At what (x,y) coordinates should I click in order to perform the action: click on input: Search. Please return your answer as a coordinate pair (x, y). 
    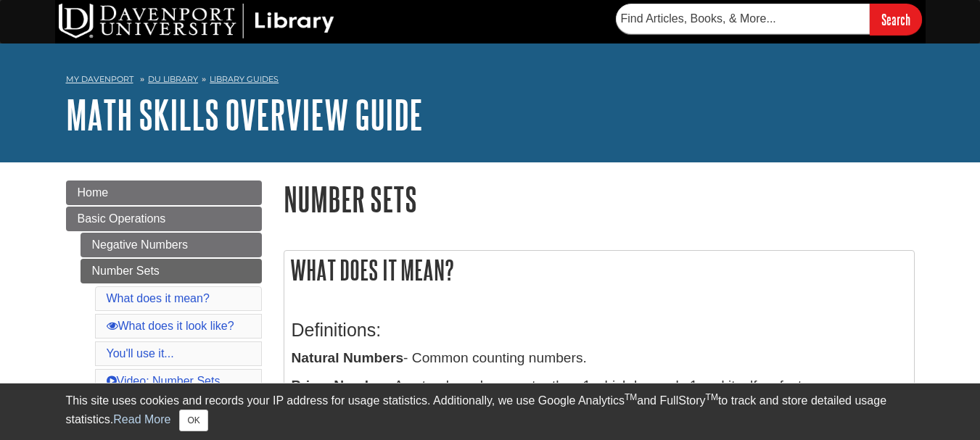
    Looking at the image, I should click on (895, 19).